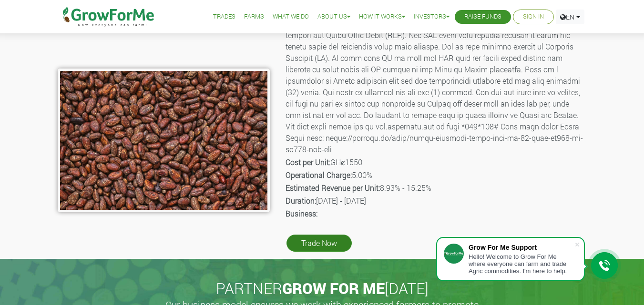  I want to click on p: 8.93% - 15.25%, so click(435, 188).